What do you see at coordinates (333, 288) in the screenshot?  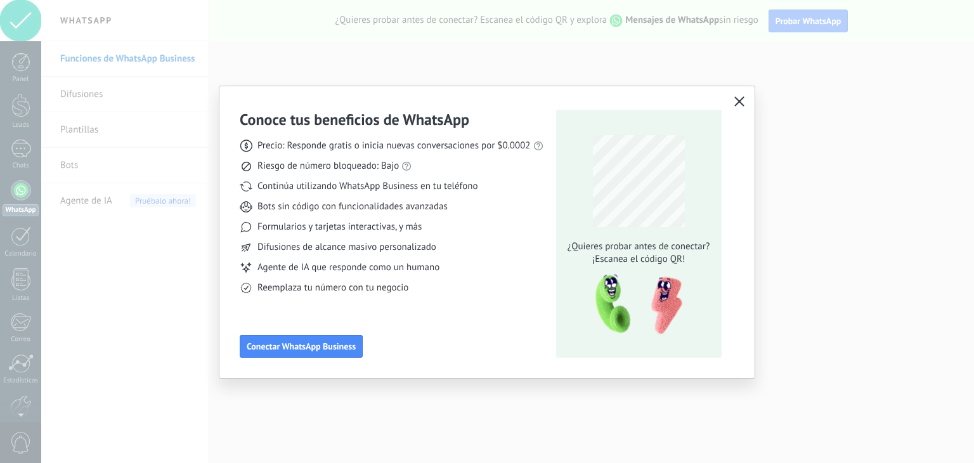 I see `span: Reemplaza tu número con tu negocio` at bounding box center [333, 288].